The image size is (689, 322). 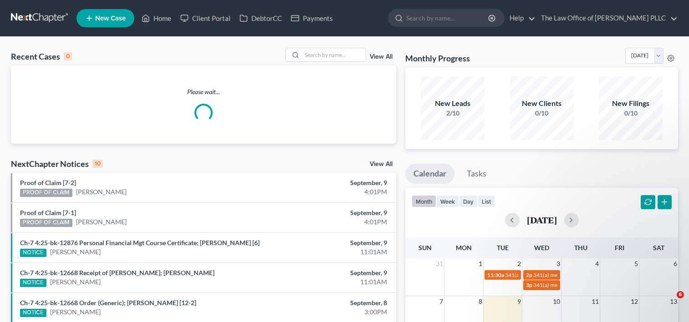 I want to click on div: 10, so click(x=97, y=164).